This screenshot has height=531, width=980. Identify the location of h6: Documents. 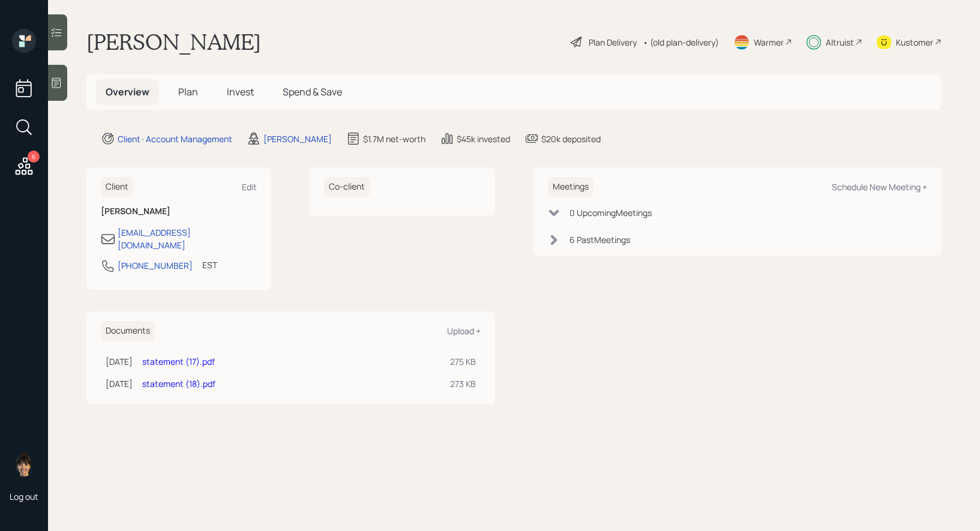
(128, 330).